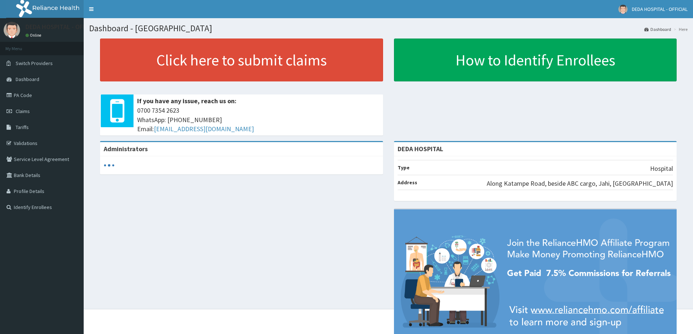  What do you see at coordinates (22, 127) in the screenshot?
I see `span: Tariffs` at bounding box center [22, 127].